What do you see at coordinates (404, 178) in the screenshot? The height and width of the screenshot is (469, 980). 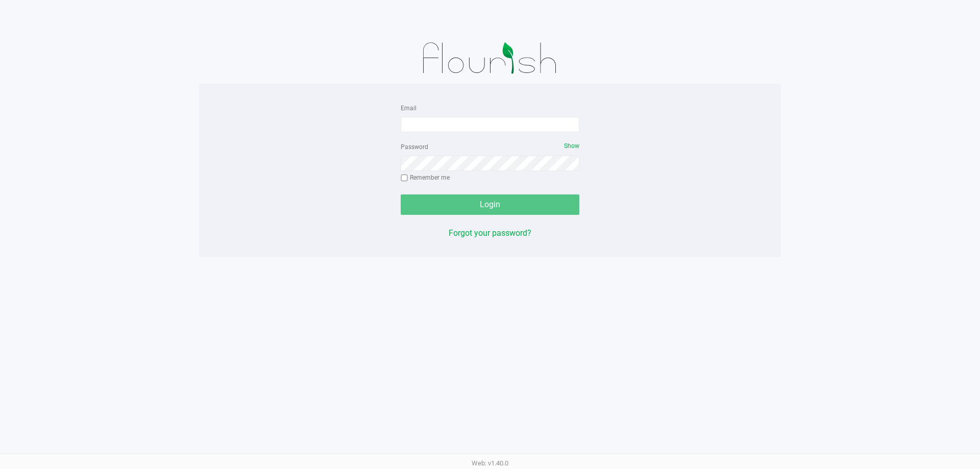 I see `input: Remember me` at bounding box center [404, 178].